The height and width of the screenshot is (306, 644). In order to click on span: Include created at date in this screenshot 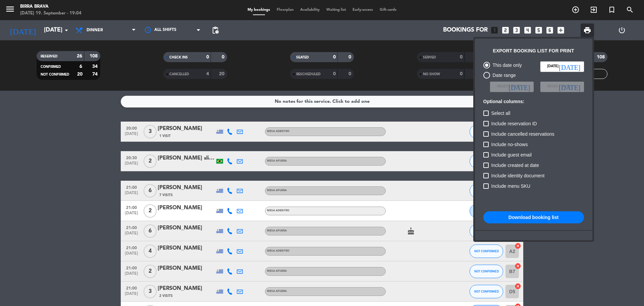, I will do `click(515, 165)`.